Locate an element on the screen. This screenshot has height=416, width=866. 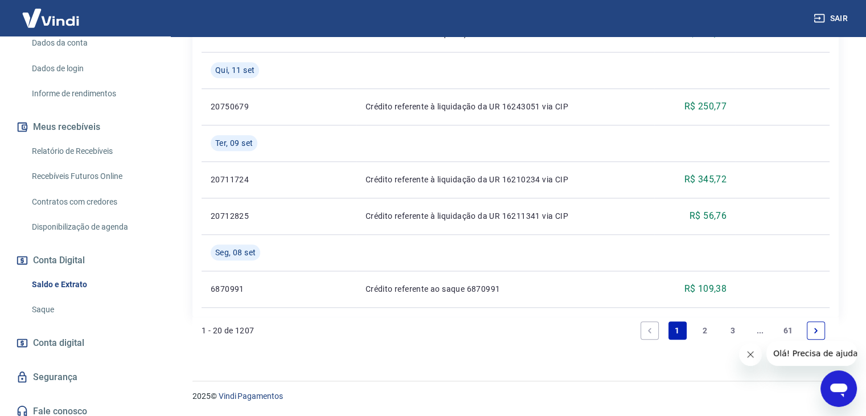
a: Page 1 is your current page is located at coordinates (678, 330).